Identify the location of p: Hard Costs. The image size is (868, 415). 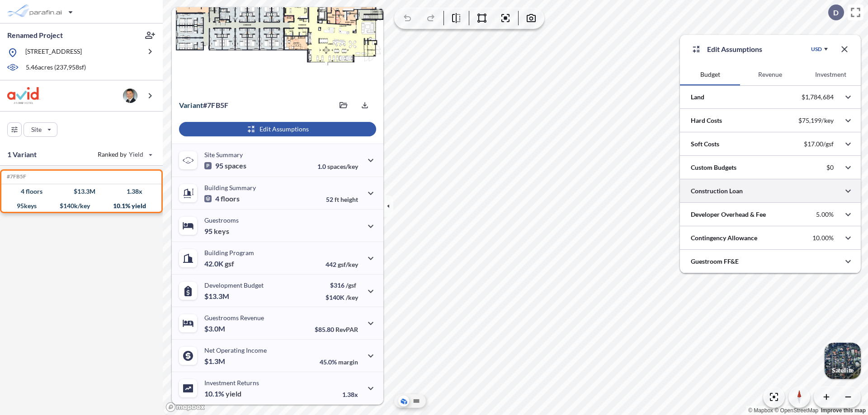
(706, 121).